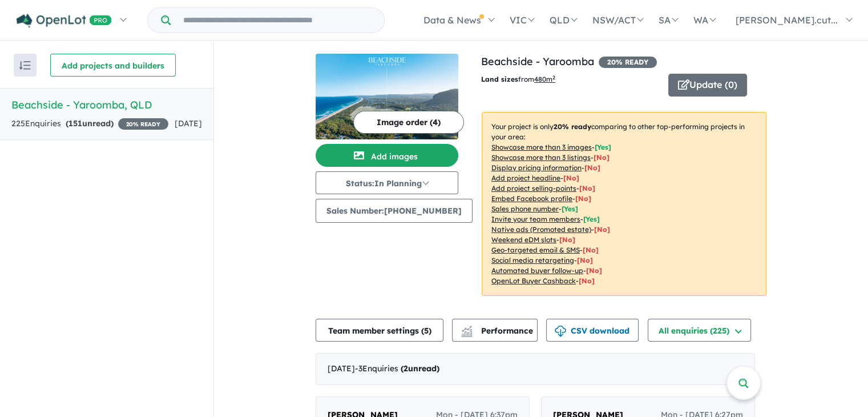 Image resolution: width=868 pixels, height=417 pixels. What do you see at coordinates (107, 105) in the screenshot?
I see `h5: Beachside - Yaroomba , QLD` at bounding box center [107, 105].